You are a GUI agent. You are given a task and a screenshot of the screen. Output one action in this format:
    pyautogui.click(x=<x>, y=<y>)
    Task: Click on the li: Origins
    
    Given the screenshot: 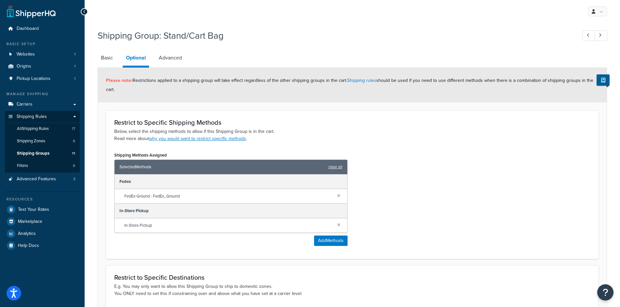 What is the action you would take?
    pyautogui.click(x=42, y=66)
    